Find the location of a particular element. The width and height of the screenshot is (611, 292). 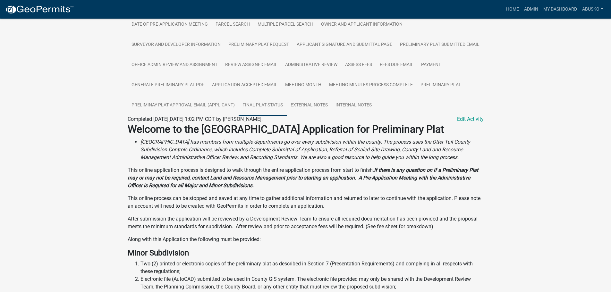

p: This online process can be stopped and saved at any time to gather additional information and ret... is located at coordinates (306, 202).